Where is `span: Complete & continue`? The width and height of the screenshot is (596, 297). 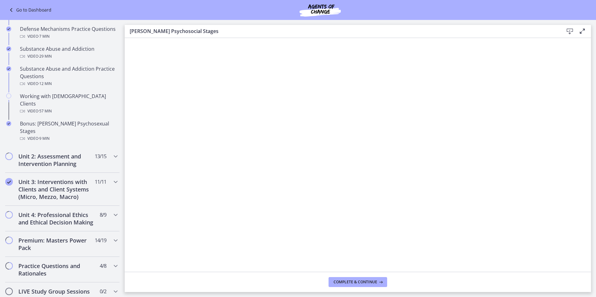
span: Complete & continue is located at coordinates (355, 282).